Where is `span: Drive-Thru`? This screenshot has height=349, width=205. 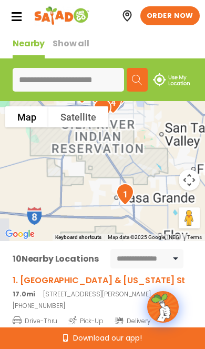 span: Drive-Thru is located at coordinates (35, 321).